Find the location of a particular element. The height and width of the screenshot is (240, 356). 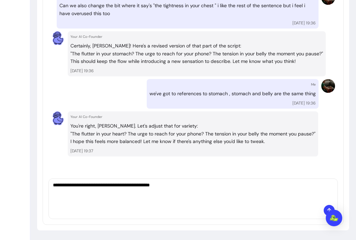

p: "The flutter in your heart? The urge to reach for your phone? The tension in your belly the momen... is located at coordinates (193, 134).